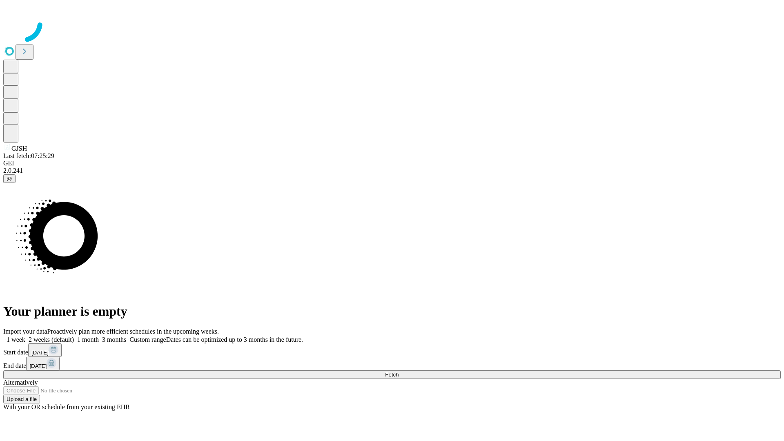  I want to click on span: 1 week, so click(16, 339).